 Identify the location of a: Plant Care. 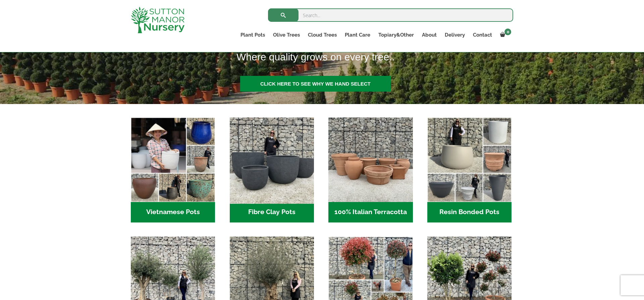
(358, 35).